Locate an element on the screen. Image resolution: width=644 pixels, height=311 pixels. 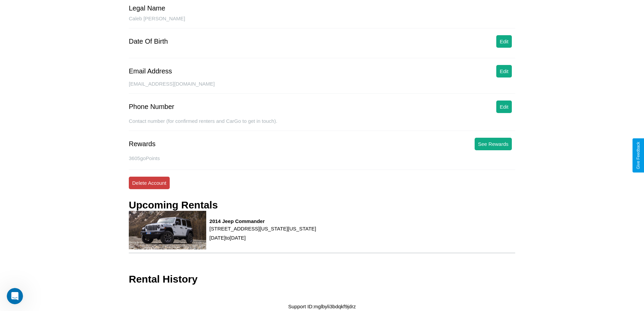
h3: Rental History is located at coordinates (163, 279).